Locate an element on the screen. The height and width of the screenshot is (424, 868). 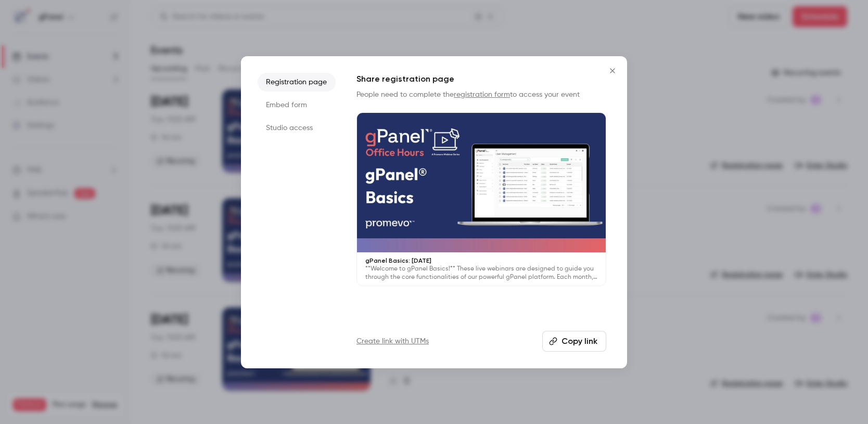
p: **Welcome to gPanel Basics!** These live webinars are designed to guide you through the core func... is located at coordinates (481, 273).